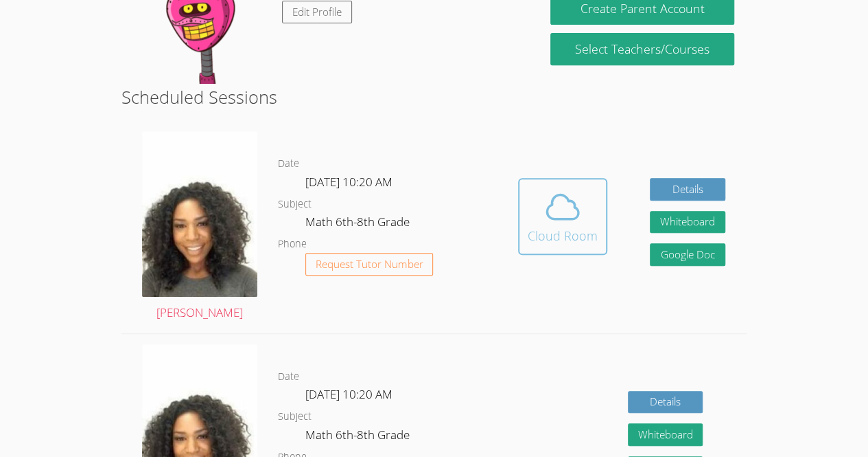 This screenshot has width=868, height=457. I want to click on dt: Phone, so click(292, 244).